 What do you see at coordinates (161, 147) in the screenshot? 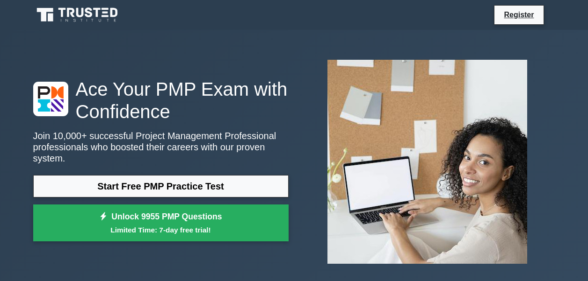
I see `p: Join 10,000+ successful Project Management Professional professionals who boosted their careers w...` at bounding box center [161, 147].